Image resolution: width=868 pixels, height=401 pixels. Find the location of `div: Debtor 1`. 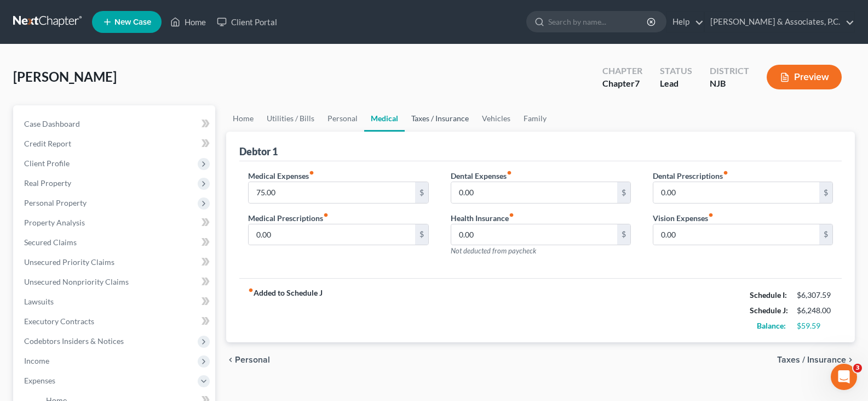

div: Debtor 1 is located at coordinates (259, 152).